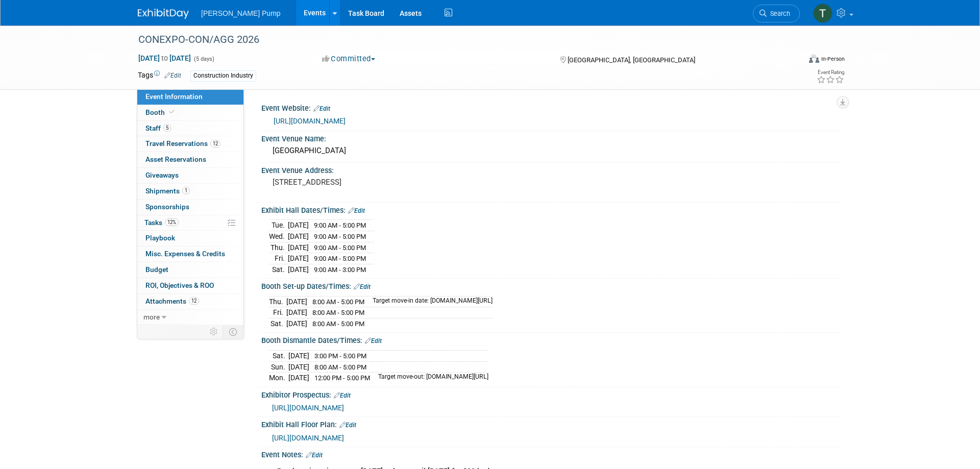  What do you see at coordinates (552, 339) in the screenshot?
I see `div: Booth Dismantle Dates/Times:` at bounding box center [552, 339].